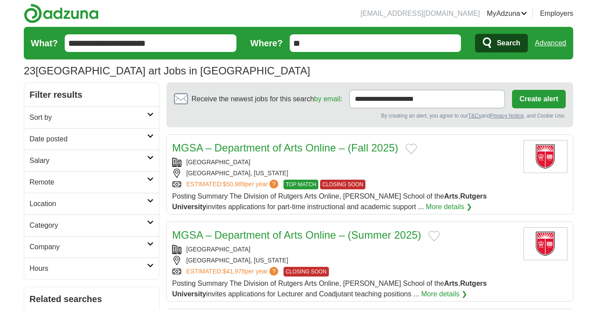  I want to click on h2: Filter results, so click(92, 95).